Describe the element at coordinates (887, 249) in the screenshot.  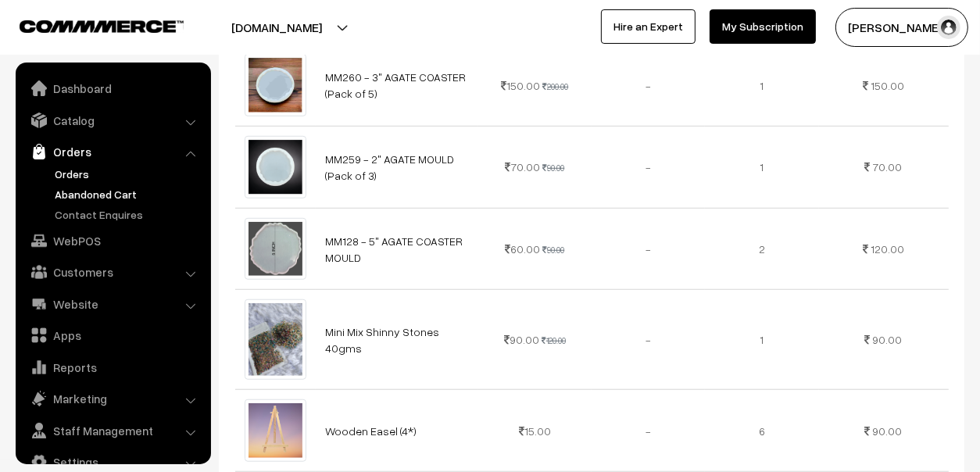
I see `span: 120.00` at that location.